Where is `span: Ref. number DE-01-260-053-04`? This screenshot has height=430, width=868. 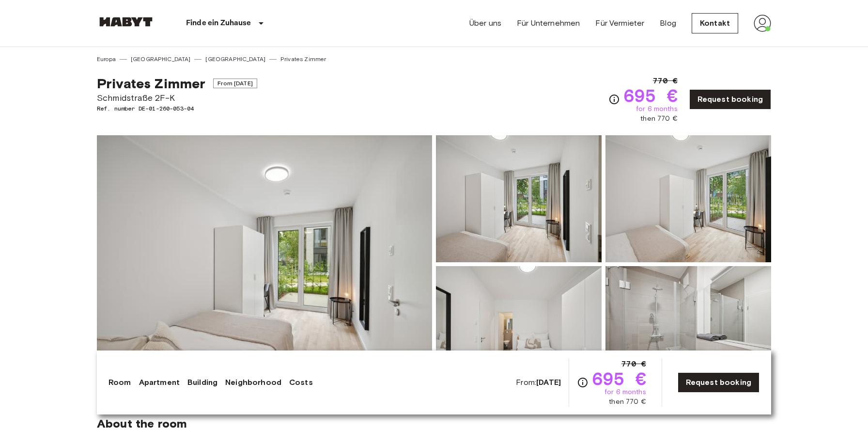 span: Ref. number DE-01-260-053-04 is located at coordinates (177, 109).